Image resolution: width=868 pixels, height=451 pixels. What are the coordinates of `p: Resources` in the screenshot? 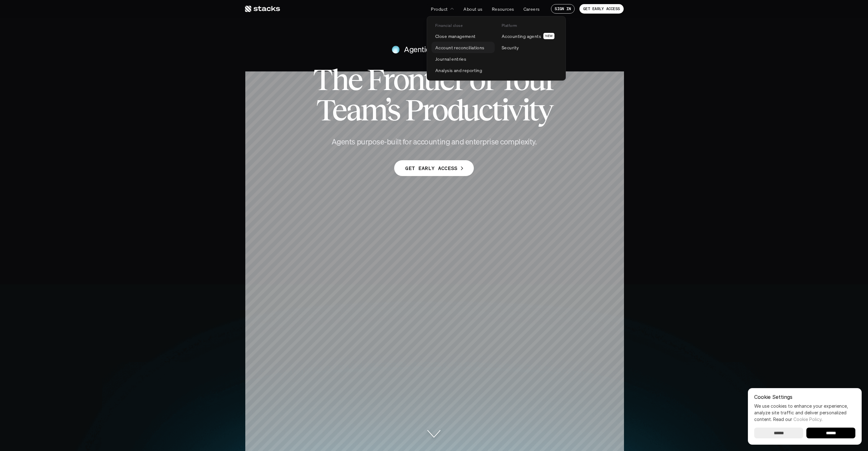 It's located at (503, 9).